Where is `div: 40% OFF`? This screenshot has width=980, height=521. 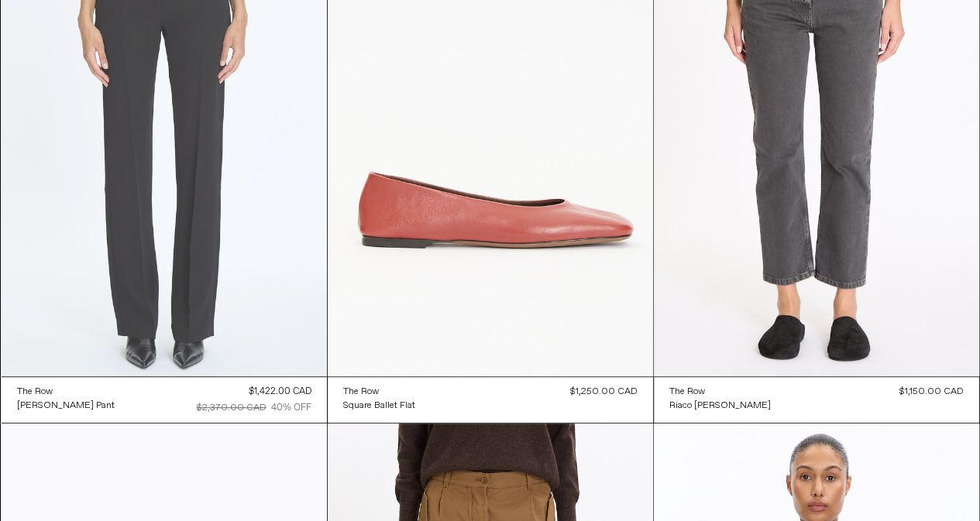
div: 40% OFF is located at coordinates (291, 408).